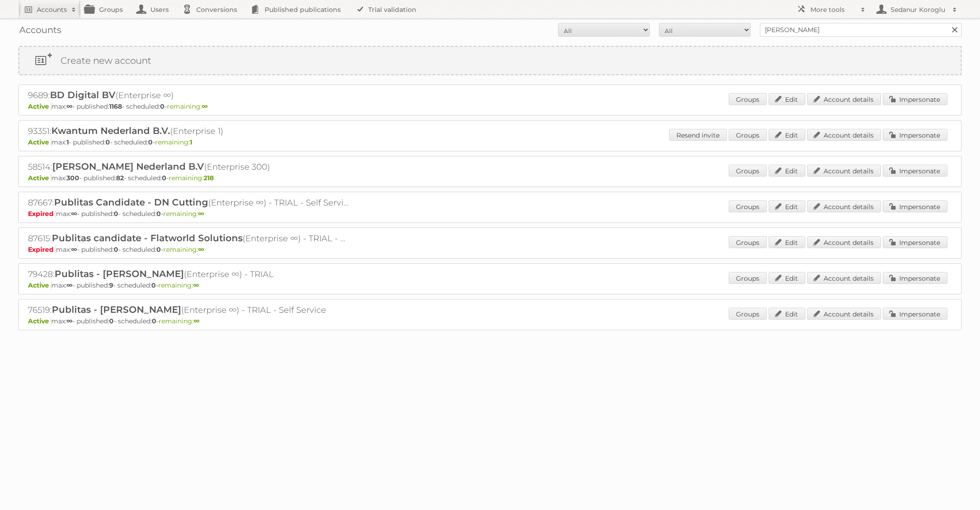 The height and width of the screenshot is (510, 980). Describe the element at coordinates (833, 10) in the screenshot. I see `h2: More tools` at that location.